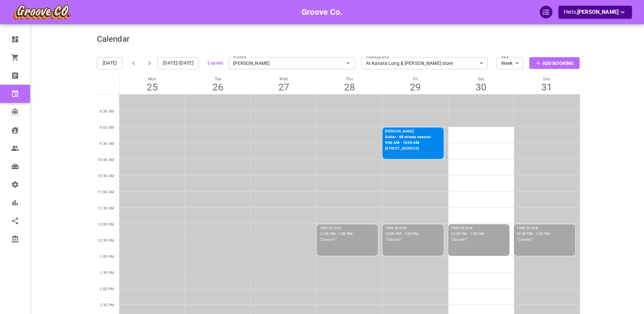 The image size is (644, 314). What do you see at coordinates (510, 63) in the screenshot?
I see `div: Week` at bounding box center [510, 63].